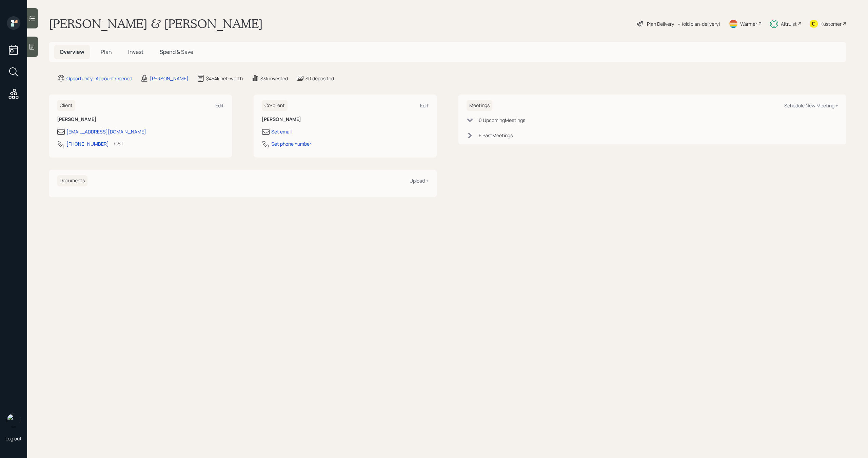 The width and height of the screenshot is (868, 458). What do you see at coordinates (13, 421) in the screenshot?
I see `img: michael-russo-headshot.png` at bounding box center [13, 421].